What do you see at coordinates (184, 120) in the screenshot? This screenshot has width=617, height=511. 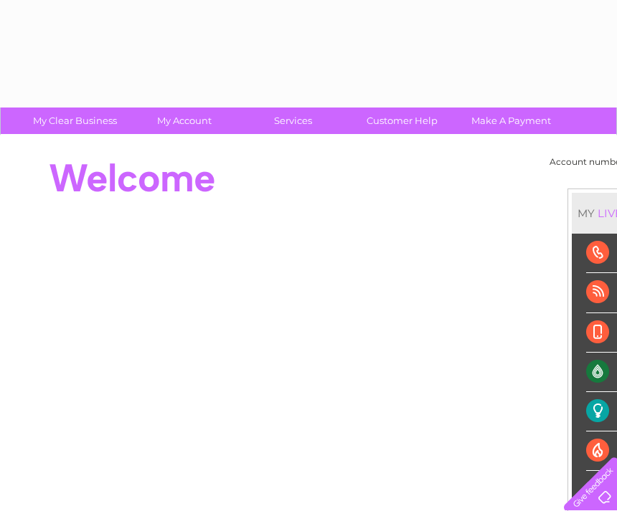 I see `a: My Account` at bounding box center [184, 120].